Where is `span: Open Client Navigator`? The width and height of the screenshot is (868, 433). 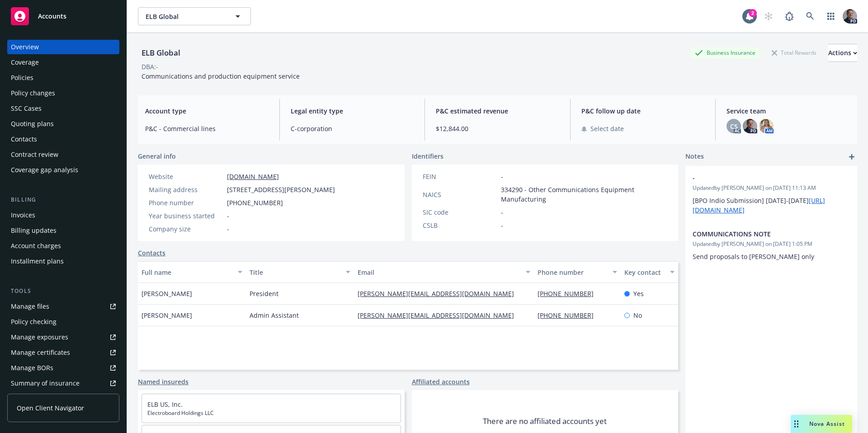 span: Open Client Navigator is located at coordinates (50, 408).